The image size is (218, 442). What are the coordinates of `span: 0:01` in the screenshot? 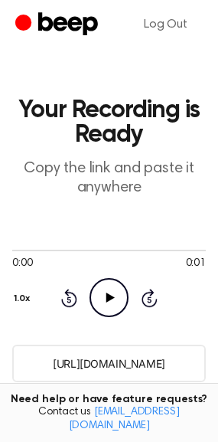 It's located at (196, 263).